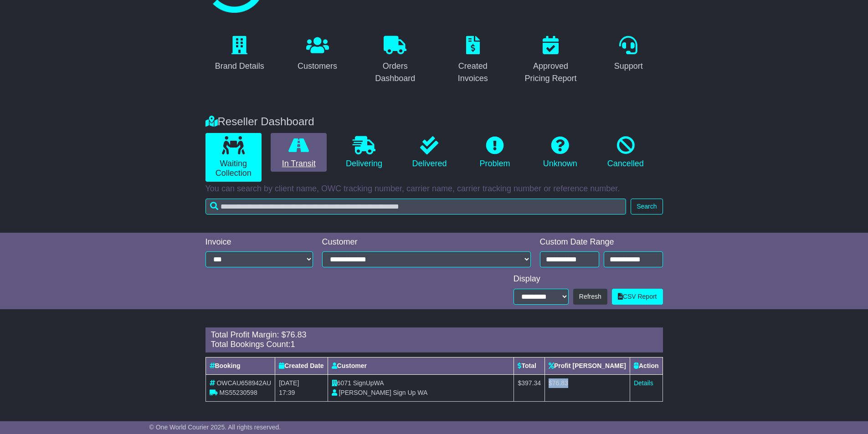  What do you see at coordinates (644, 383) in the screenshot?
I see `a: Details` at bounding box center [644, 383].